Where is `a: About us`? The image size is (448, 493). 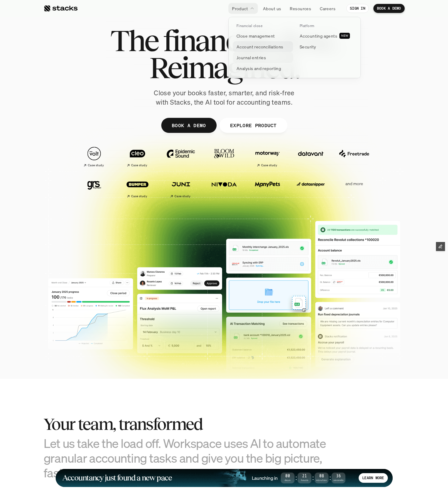 a: About us is located at coordinates (272, 9).